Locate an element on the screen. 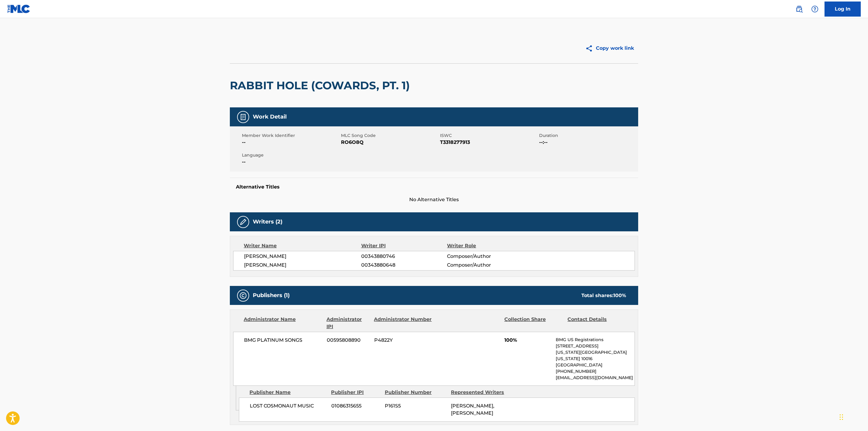  div: Administrator Name is located at coordinates (283, 323).